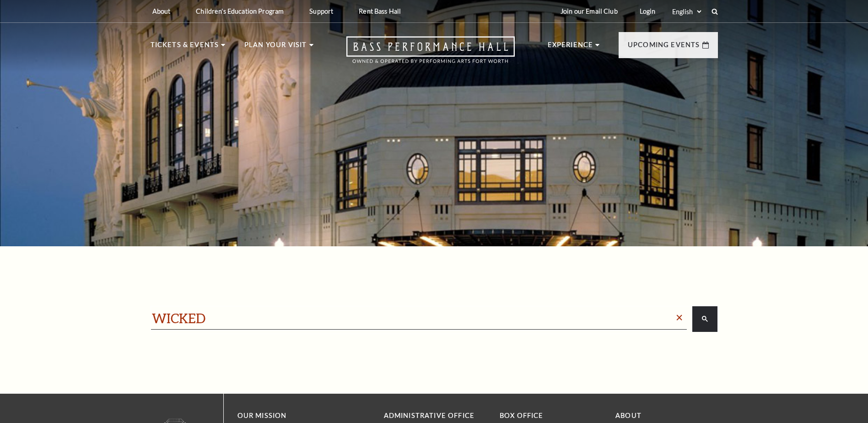 The width and height of the screenshot is (868, 423). What do you see at coordinates (571, 48) in the screenshot?
I see `p: Experience` at bounding box center [571, 48].